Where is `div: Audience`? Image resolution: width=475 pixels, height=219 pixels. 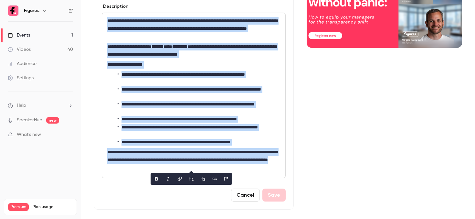 div: Audience is located at coordinates (22, 64).